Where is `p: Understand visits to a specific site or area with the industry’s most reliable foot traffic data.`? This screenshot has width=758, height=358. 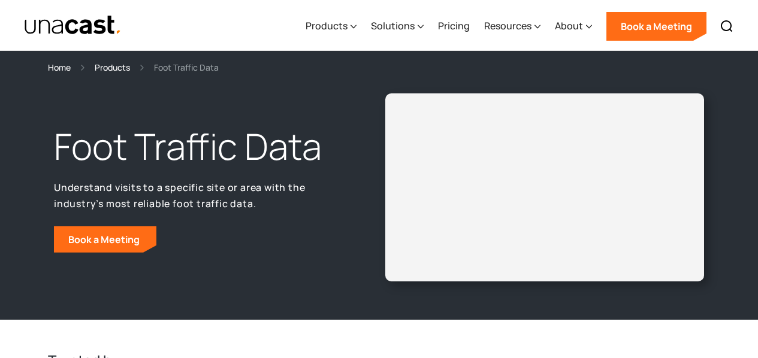
p: Understand visits to a specific site or area with the industry’s most reliable foot traffic data. is located at coordinates (197, 195).